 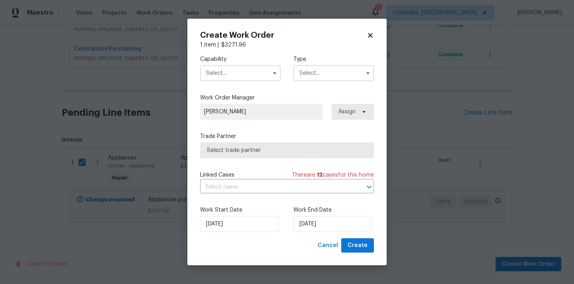 I want to click on label: Type, so click(x=333, y=59).